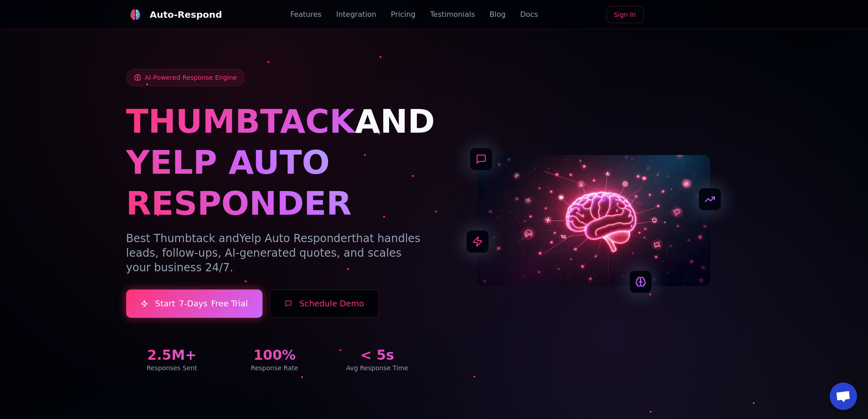 The image size is (868, 419). I want to click on a: Features, so click(306, 14).